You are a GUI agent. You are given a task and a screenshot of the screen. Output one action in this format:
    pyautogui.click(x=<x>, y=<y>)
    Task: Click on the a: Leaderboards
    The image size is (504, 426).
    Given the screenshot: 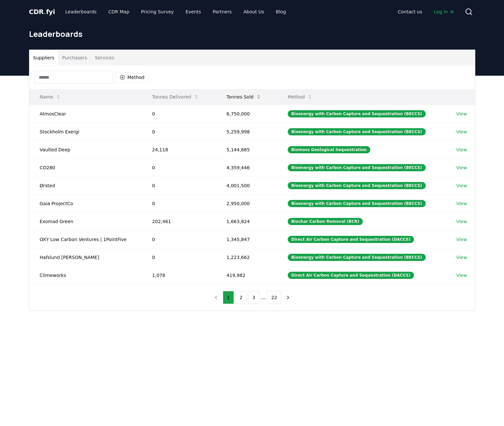 What is the action you would take?
    pyautogui.click(x=81, y=12)
    